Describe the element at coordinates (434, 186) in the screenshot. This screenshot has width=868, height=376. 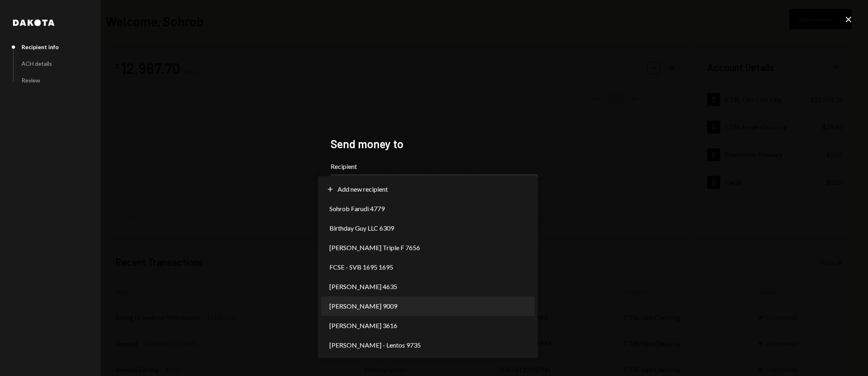
I see `button: Recipient` at that location.